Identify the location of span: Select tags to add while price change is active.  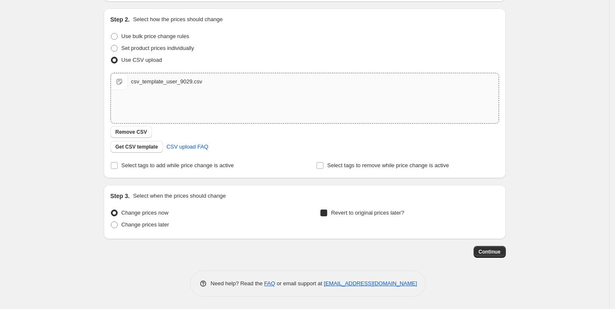
(178, 165).